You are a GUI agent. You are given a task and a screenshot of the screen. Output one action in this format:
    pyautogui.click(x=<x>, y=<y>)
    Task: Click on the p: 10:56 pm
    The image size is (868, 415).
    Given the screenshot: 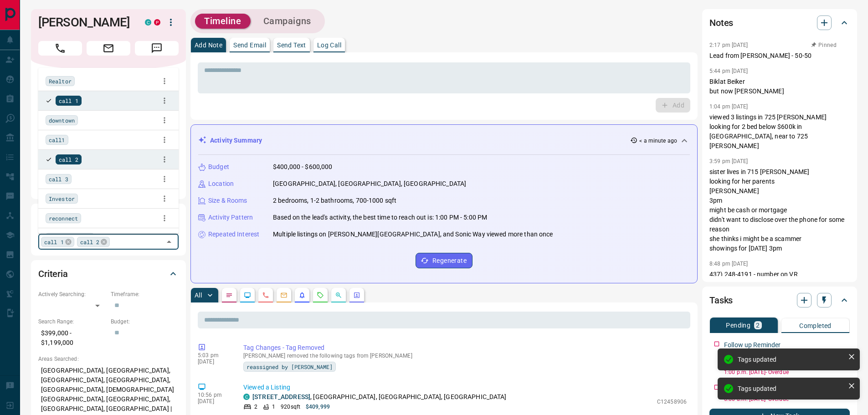 What is the action you would take?
    pyautogui.click(x=214, y=395)
    